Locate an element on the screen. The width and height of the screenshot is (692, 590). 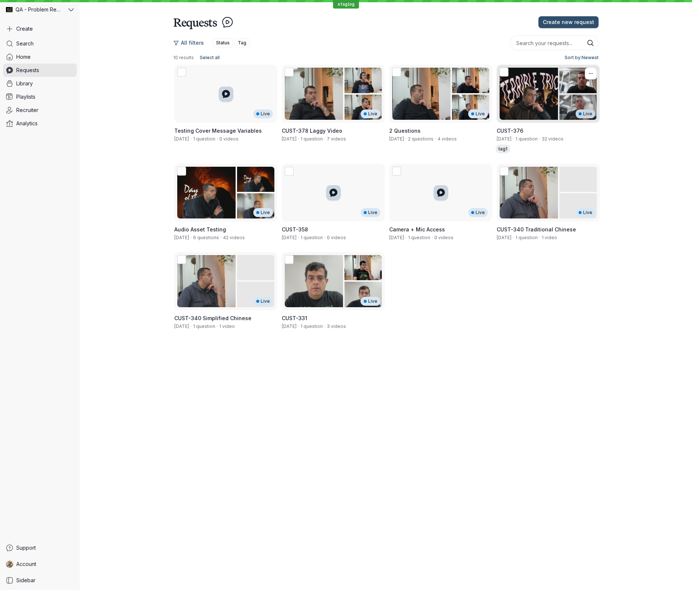
a: Search is located at coordinates (40, 44).